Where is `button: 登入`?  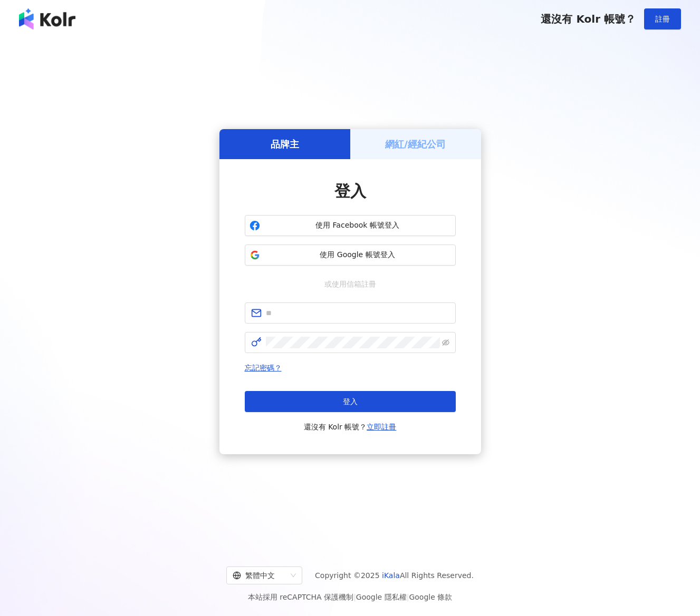
button: 登入 is located at coordinates (350, 401).